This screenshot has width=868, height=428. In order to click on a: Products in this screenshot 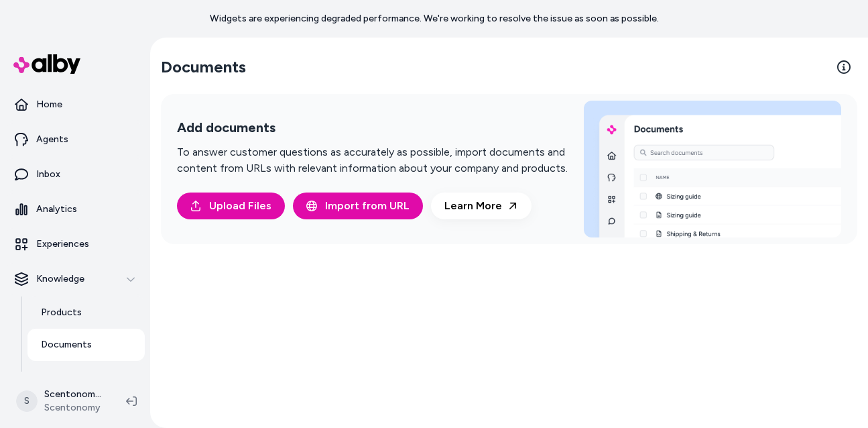, I will do `click(85, 312)`.